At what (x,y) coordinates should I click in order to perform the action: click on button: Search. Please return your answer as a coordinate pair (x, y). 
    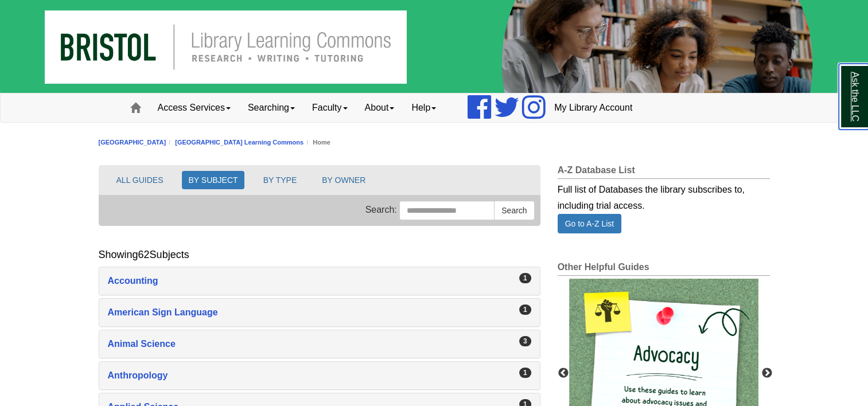
    Looking at the image, I should click on (514, 210).